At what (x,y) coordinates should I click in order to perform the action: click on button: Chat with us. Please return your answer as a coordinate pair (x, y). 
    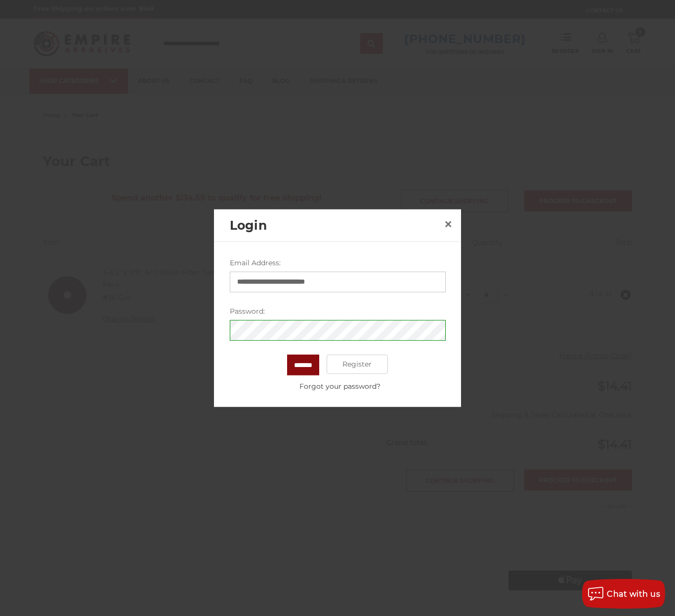
    Looking at the image, I should click on (624, 594).